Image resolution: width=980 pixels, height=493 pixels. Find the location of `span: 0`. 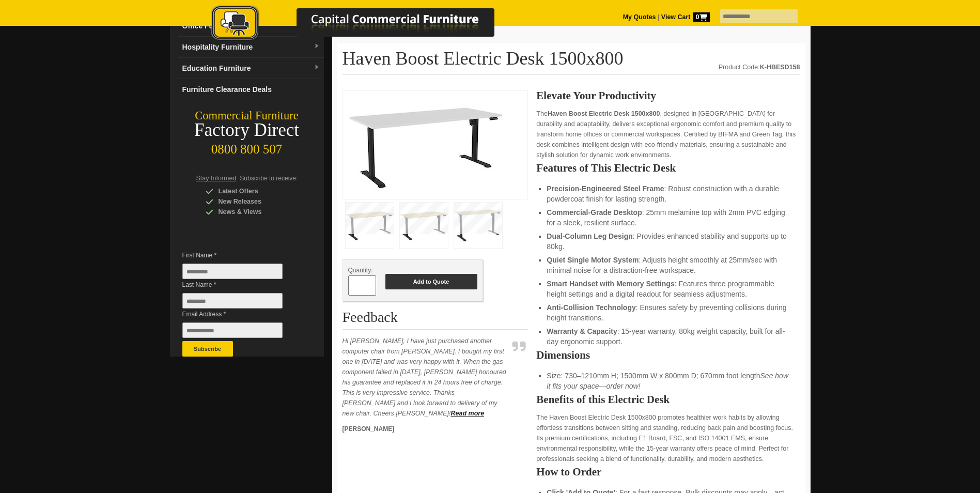

span: 0 is located at coordinates (702, 17).